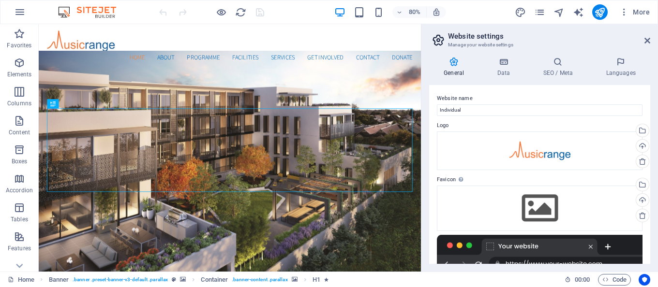 This screenshot has width=658, height=287. Describe the element at coordinates (560, 67) in the screenshot. I see `h4: SEO / Meta` at that location.